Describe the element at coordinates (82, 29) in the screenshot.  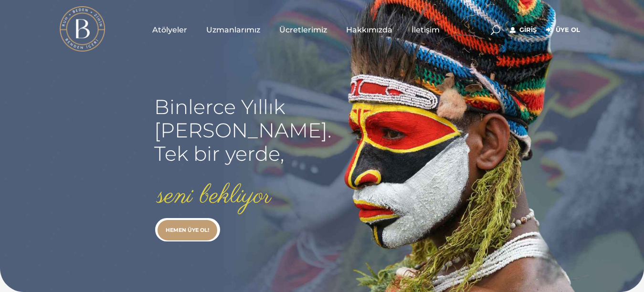
I see `img: light logo` at that location.